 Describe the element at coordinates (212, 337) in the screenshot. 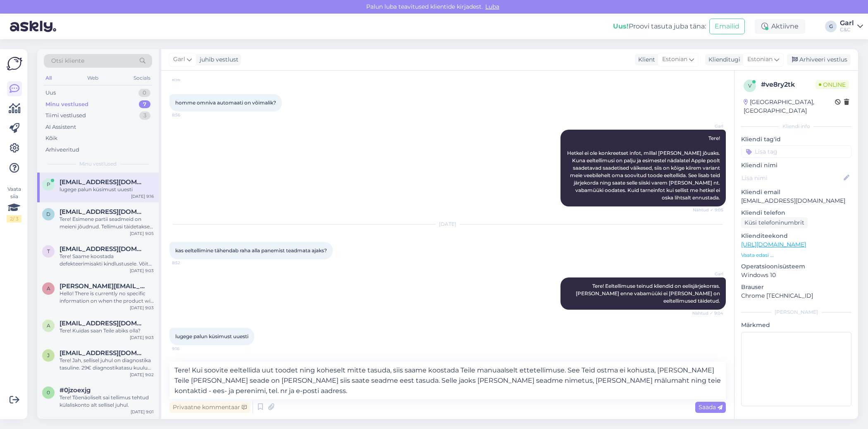

I see `span: lugege palun küsimust uuesti` at that location.